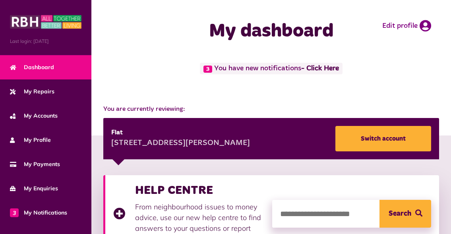  What do you see at coordinates (400, 214) in the screenshot?
I see `span: Search` at bounding box center [400, 214].